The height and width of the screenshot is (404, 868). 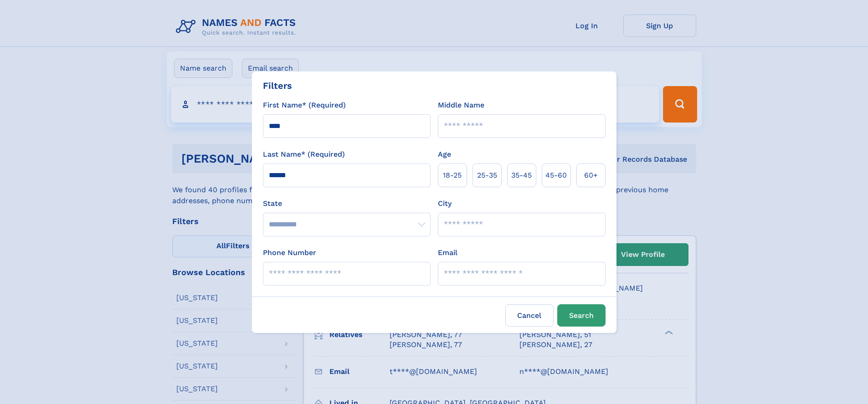 What do you see at coordinates (581, 315) in the screenshot?
I see `button: Search` at bounding box center [581, 315].